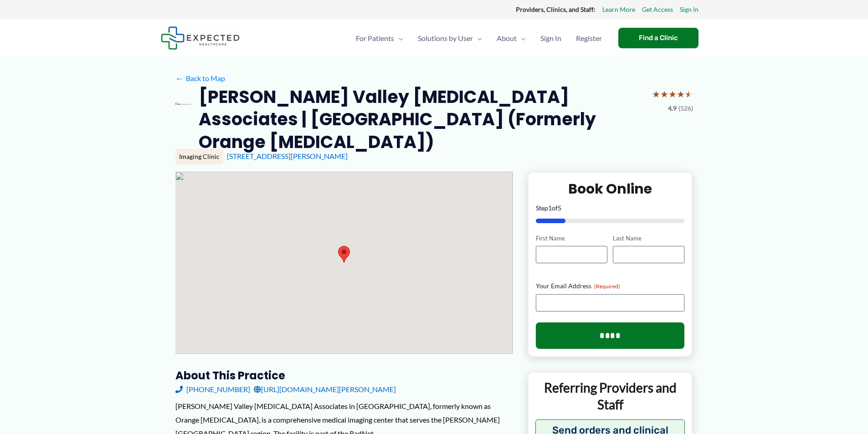 The image size is (868, 434). Describe the element at coordinates (672, 108) in the screenshot. I see `span: 4.9` at that location.